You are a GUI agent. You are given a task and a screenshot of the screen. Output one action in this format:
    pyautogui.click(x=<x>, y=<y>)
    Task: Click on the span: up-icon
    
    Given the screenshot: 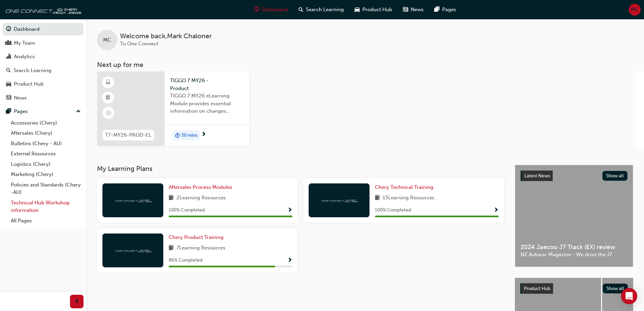 What is the action you would take?
    pyautogui.click(x=79, y=112)
    